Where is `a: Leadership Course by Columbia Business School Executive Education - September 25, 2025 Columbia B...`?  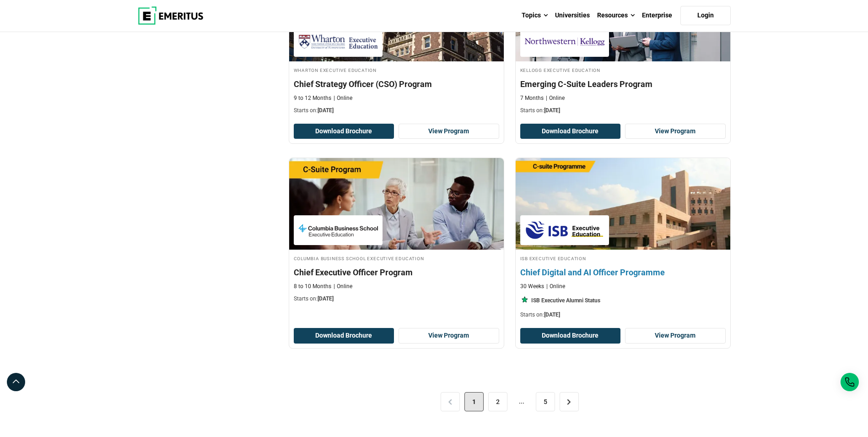
a: Leadership Course by Columbia Business School Executive Education - September 25, 2025 Columbia B... is located at coordinates (396, 232).